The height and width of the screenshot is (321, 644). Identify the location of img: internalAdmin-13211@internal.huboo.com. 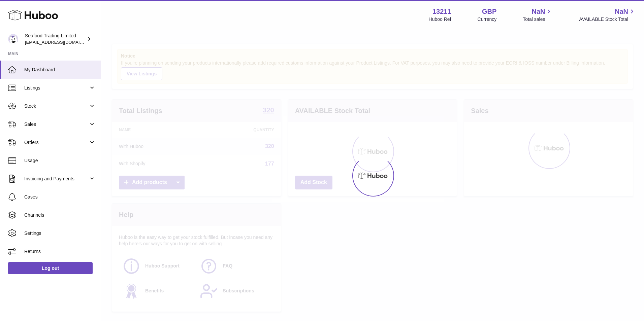
(13, 39).